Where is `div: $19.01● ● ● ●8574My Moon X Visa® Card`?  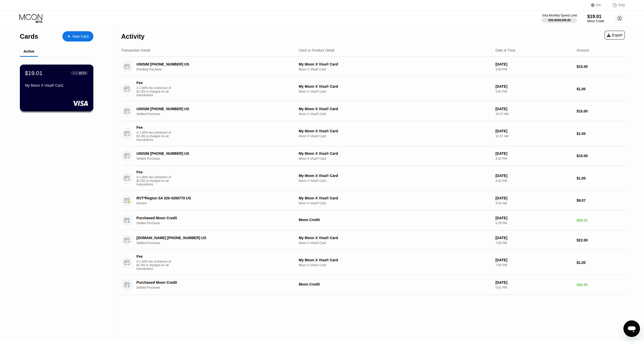 div: $19.01● ● ● ●8574My Moon X Visa® Card is located at coordinates (56, 87).